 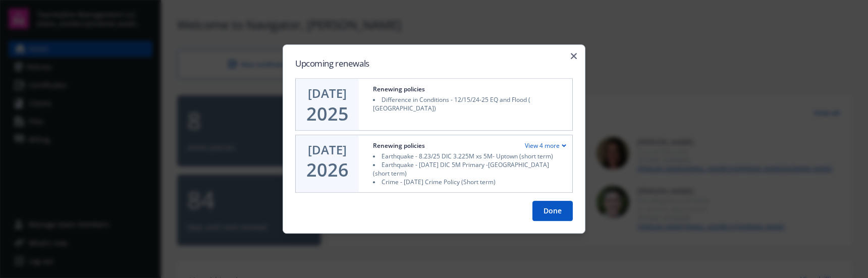 I want to click on li: Earthquake - 8.23/25 DIC 3.225M xs 5M- Uptown (short term), so click(x=469, y=156).